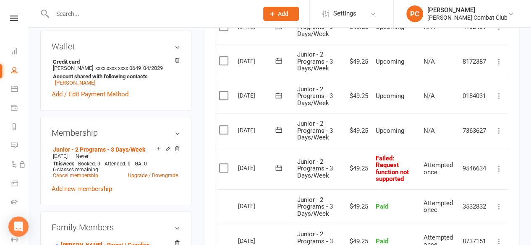 This screenshot has height=245, width=531. What do you see at coordinates (114, 62) in the screenshot?
I see `strong: Credit card` at bounding box center [114, 62].